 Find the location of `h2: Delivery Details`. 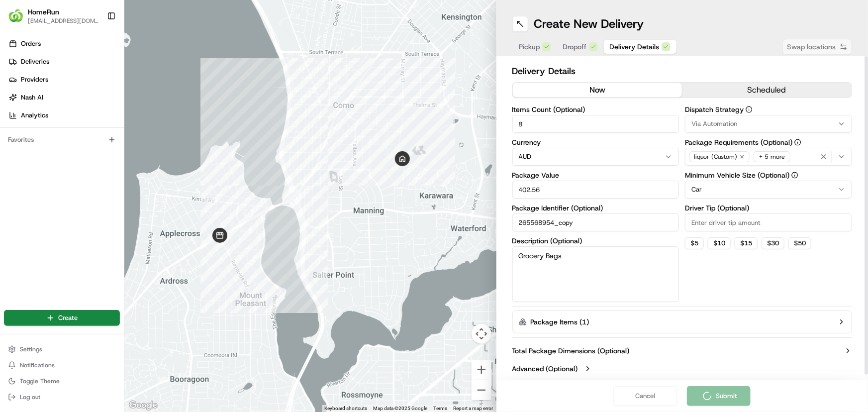

h2: Delivery Details is located at coordinates (683, 71).